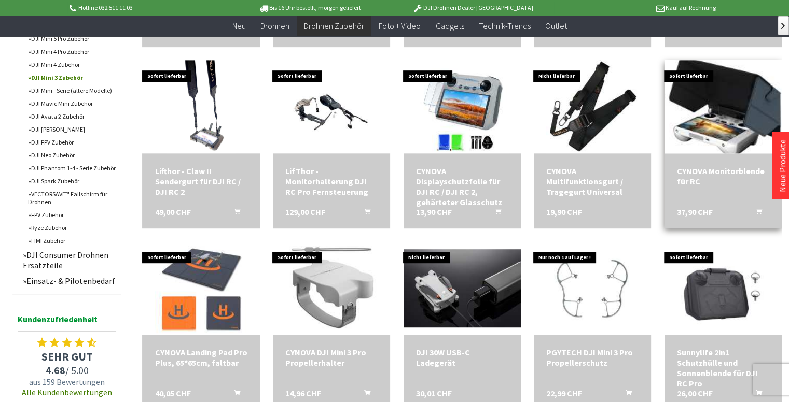 The width and height of the screenshot is (789, 402). Describe the element at coordinates (239, 26) in the screenshot. I see `a: Neu` at that location.